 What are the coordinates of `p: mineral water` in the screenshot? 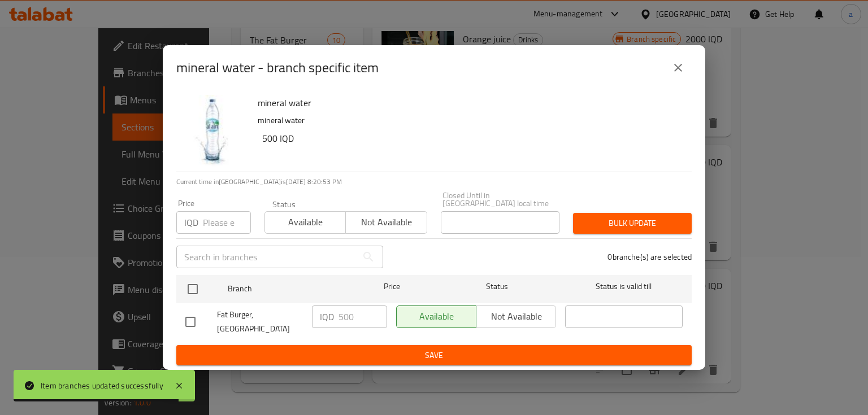 It's located at (470, 120).